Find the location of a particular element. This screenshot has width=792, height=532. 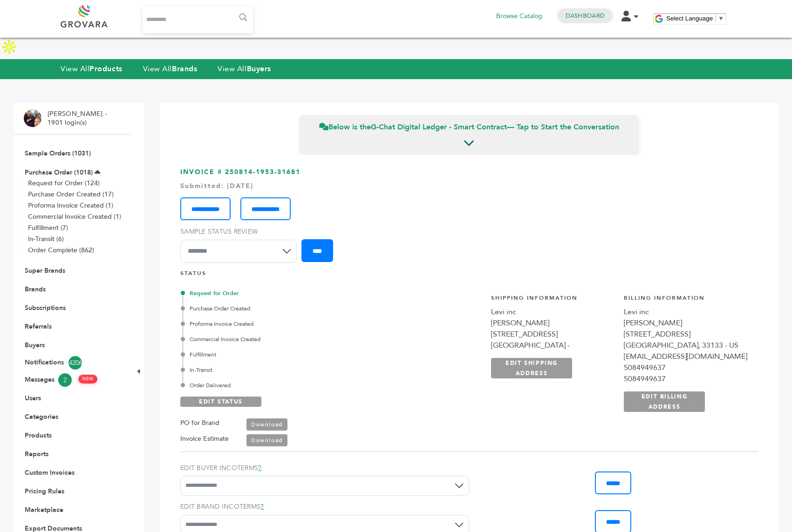

a: View AllBuyers is located at coordinates (244, 69).